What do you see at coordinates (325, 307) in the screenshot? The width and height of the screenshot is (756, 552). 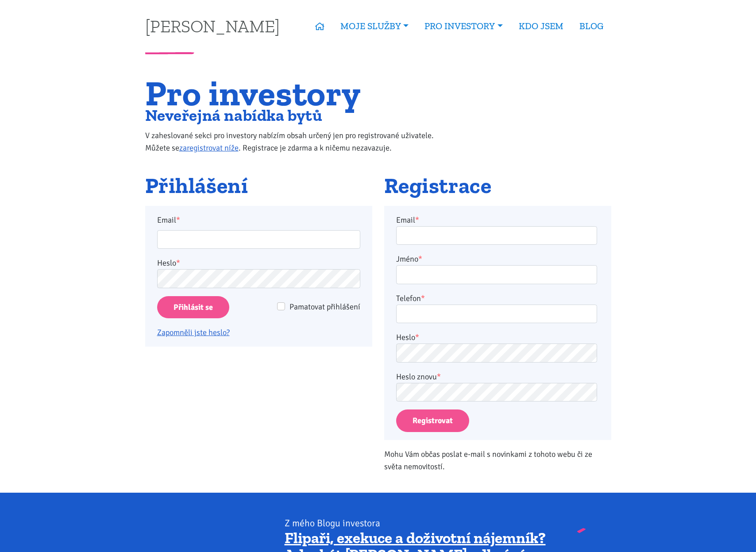 I see `span: Pamatovat přihlášení` at bounding box center [325, 307].